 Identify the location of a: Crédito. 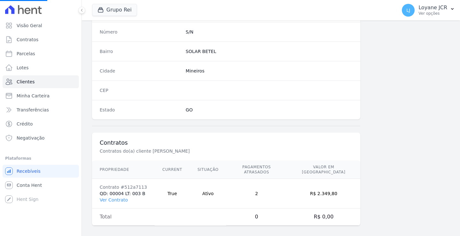
(41, 124).